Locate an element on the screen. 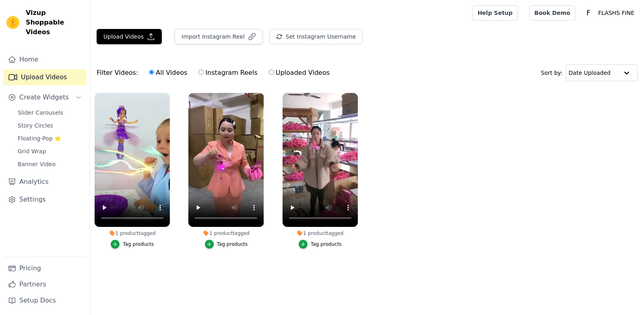 The image size is (644, 315). span: Vizup Shoppable Videos is located at coordinates (54, 22).